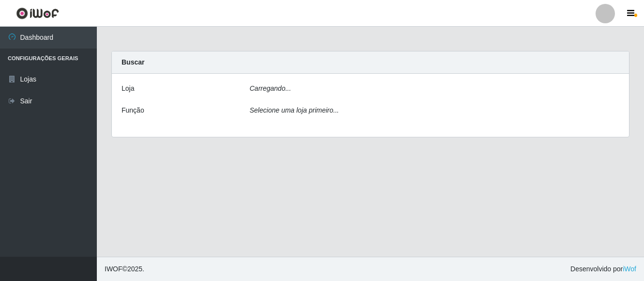  What do you see at coordinates (133, 110) in the screenshot?
I see `label: Função` at bounding box center [133, 110].